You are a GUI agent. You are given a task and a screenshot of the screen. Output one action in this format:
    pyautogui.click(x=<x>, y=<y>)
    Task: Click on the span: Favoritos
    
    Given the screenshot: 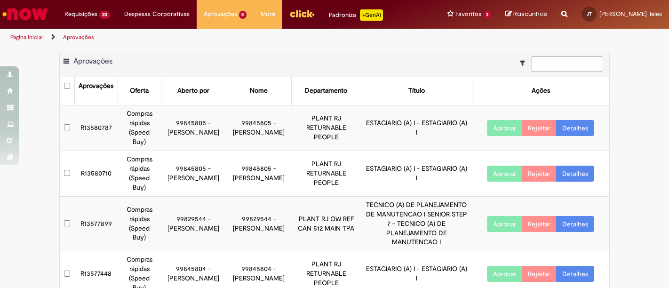 What is the action you would take?
    pyautogui.click(x=468, y=14)
    